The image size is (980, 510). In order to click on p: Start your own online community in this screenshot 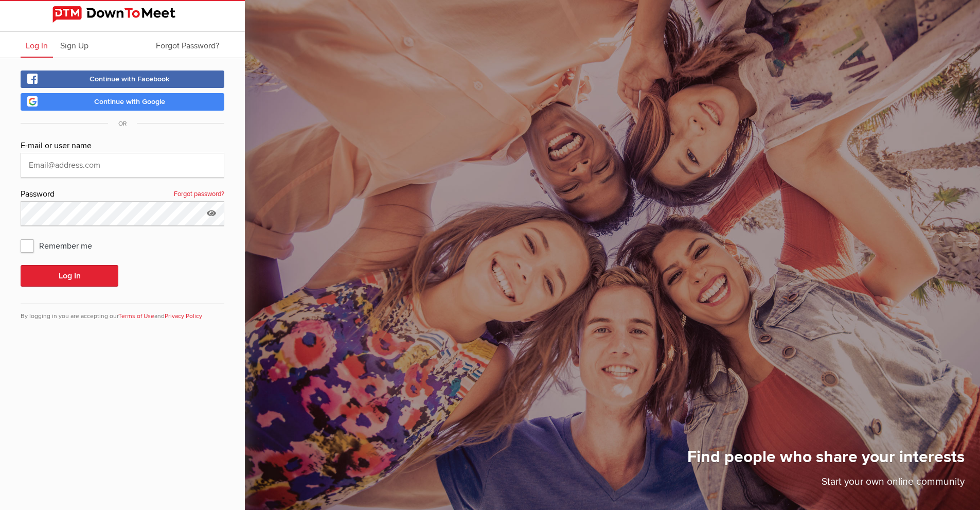, I will do `click(826, 484)`.